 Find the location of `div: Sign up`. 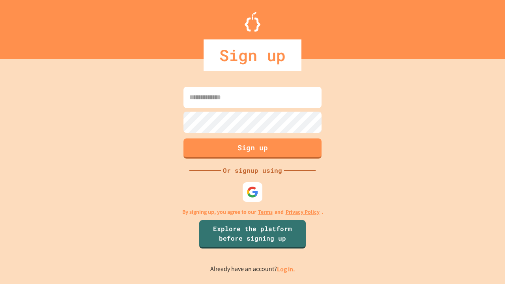

div: Sign up is located at coordinates (252, 55).